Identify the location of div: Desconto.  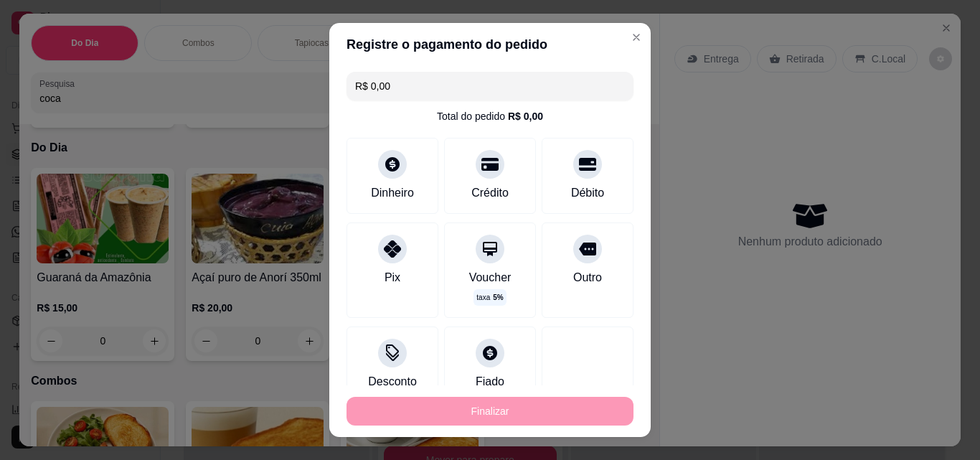
(393, 382).